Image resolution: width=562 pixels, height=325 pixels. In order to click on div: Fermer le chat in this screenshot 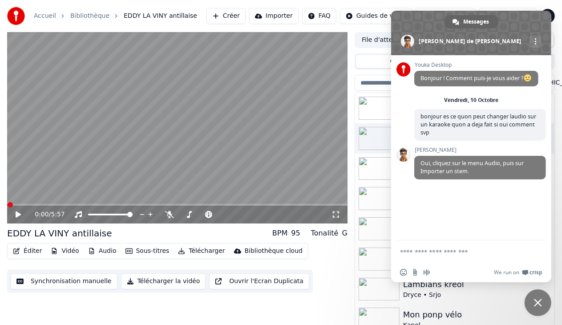, I will do `click(538, 303)`.